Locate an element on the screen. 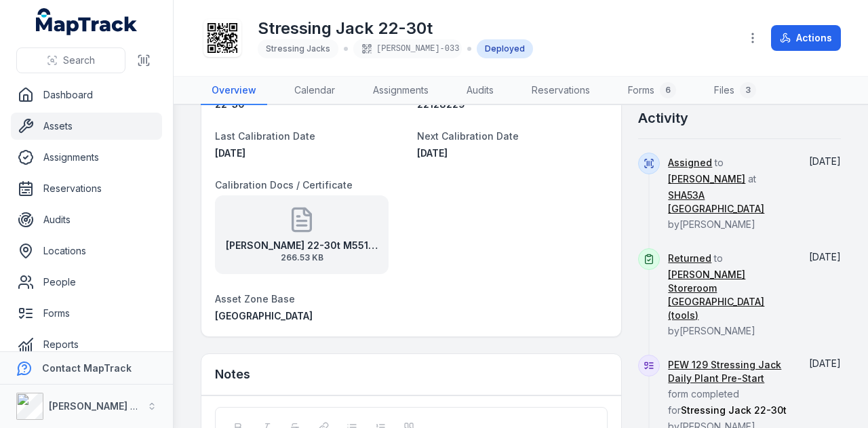  time: 14/11/2025, 12:00:00 am is located at coordinates (432, 153).